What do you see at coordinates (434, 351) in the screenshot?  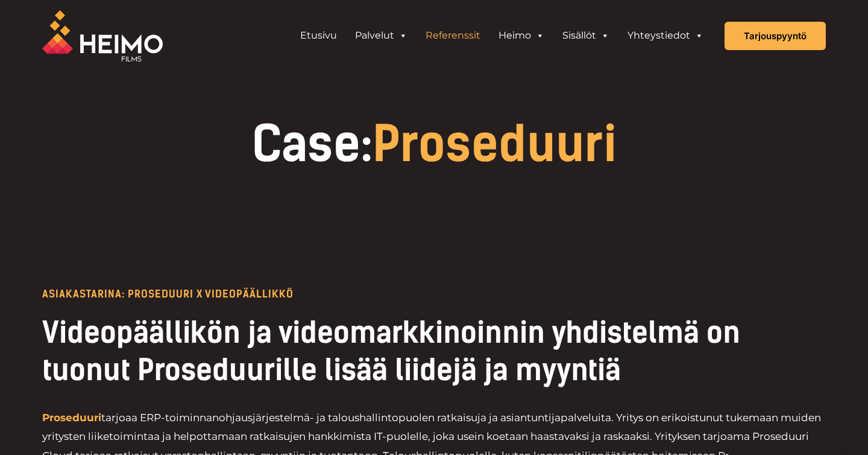 I see `h2: Videopäällikön ja videomarkkinoinnin yhdistelmä on tuonut Proseduurille lisää liidejä ja myyntiä` at bounding box center [434, 351].